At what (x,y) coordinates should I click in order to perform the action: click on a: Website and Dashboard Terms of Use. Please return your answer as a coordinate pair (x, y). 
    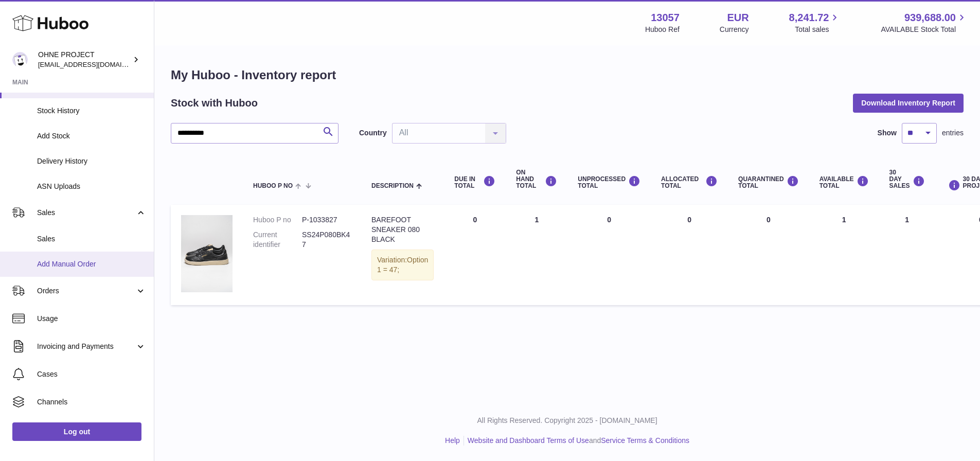
    Looking at the image, I should click on (529, 441).